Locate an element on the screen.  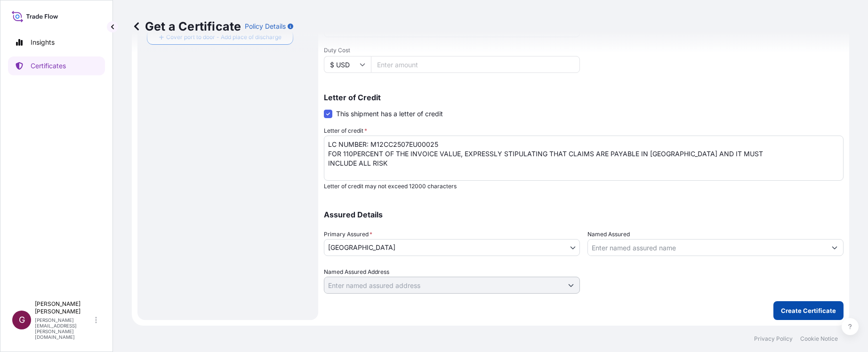
p: Policy Details is located at coordinates (265, 27).